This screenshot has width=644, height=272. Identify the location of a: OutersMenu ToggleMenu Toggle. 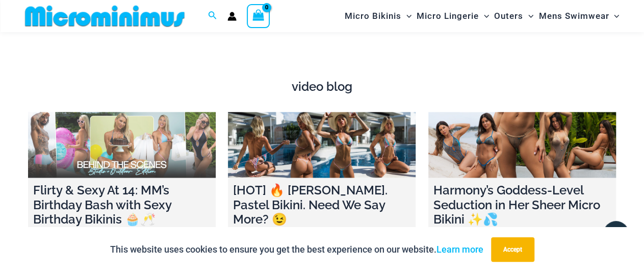
(514, 16).